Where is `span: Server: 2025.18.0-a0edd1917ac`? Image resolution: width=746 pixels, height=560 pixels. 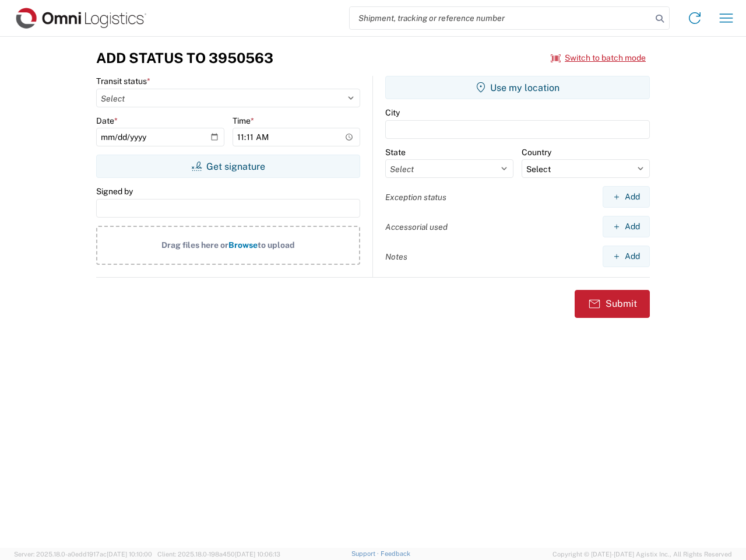 span: Server: 2025.18.0-a0edd1917ac is located at coordinates (83, 554).